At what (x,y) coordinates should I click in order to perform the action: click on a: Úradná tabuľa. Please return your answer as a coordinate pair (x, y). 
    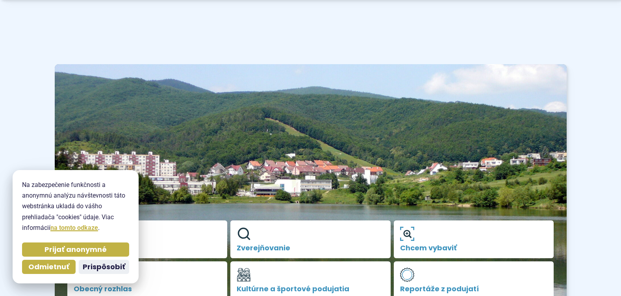
    Looking at the image, I should click on (147, 239).